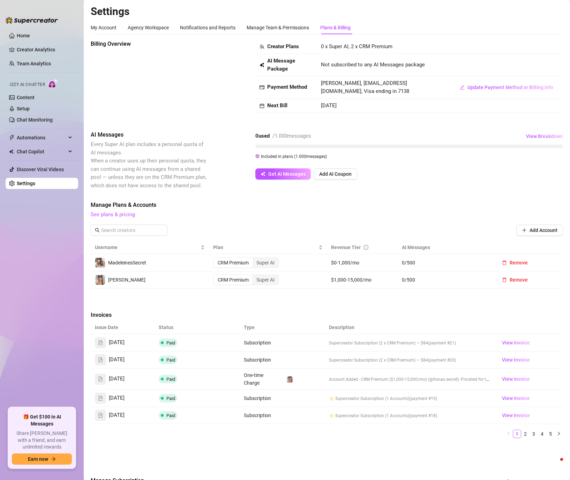  What do you see at coordinates (197, 327) in the screenshot?
I see `th: Status` at bounding box center [197, 327].